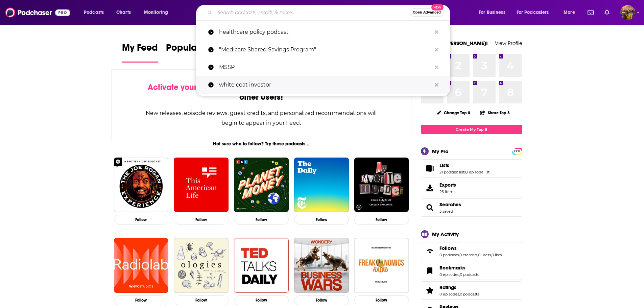 This screenshot has height=308, width=644. I want to click on p: healthcare policy podcast, so click(325, 32).